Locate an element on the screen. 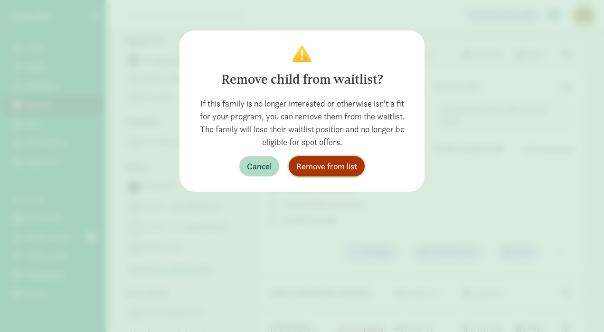  div: If this family is no longer interested or otherwise isn't a fit for your program, you can remove ... is located at coordinates (302, 123).